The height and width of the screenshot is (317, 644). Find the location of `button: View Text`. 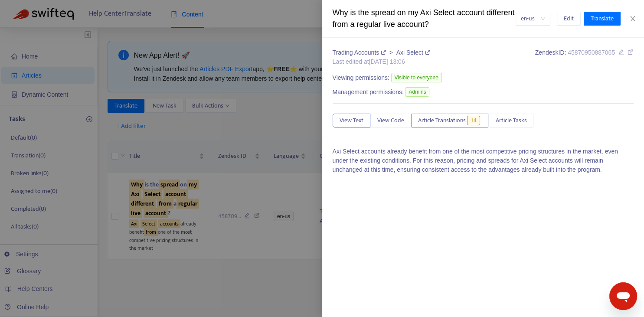

button: View Text is located at coordinates (351, 120).